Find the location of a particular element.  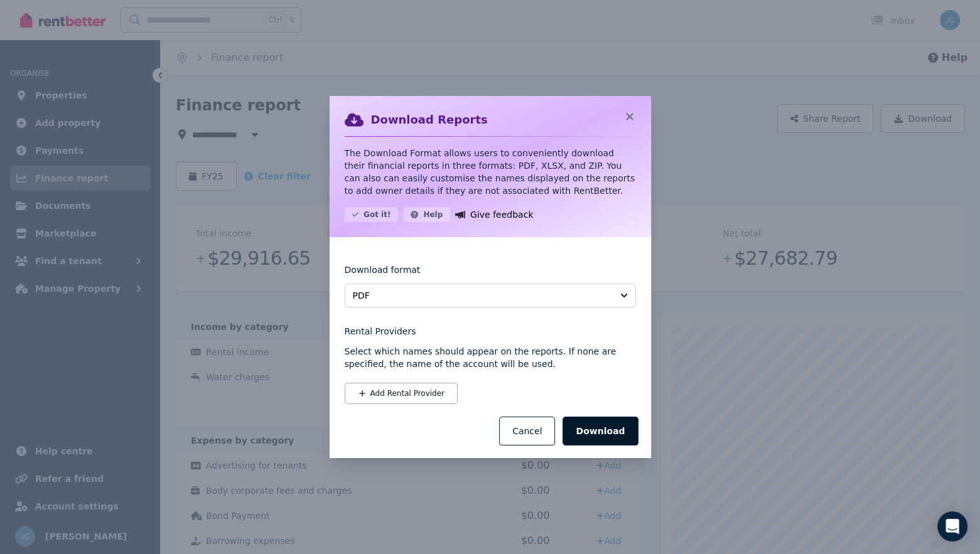

span: PDF is located at coordinates (481, 295).